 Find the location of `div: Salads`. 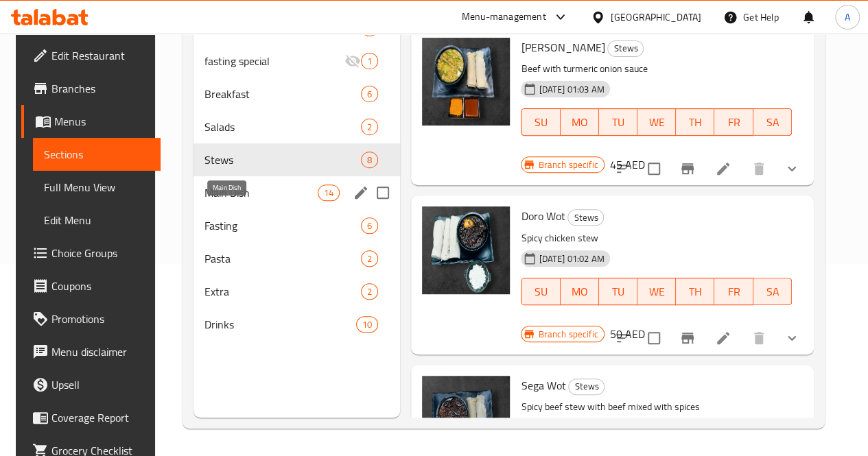

div: Salads is located at coordinates (282, 127).